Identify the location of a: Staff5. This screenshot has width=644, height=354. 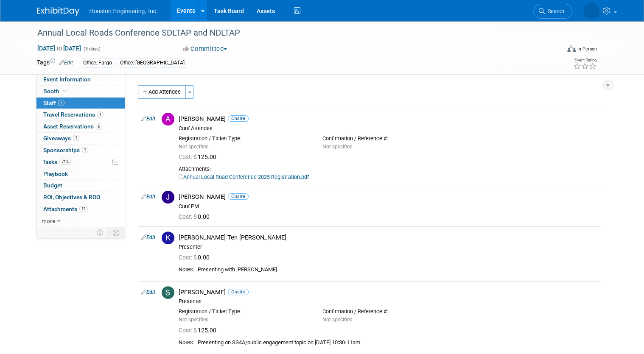
(81, 103).